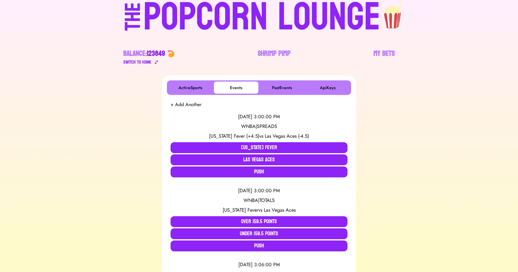 The width and height of the screenshot is (518, 272). What do you see at coordinates (236, 88) in the screenshot?
I see `button: Events` at bounding box center [236, 88].